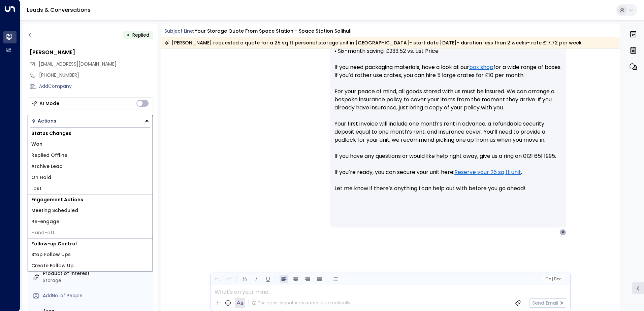  Describe the element at coordinates (37, 144) in the screenshot. I see `span: Won` at that location.